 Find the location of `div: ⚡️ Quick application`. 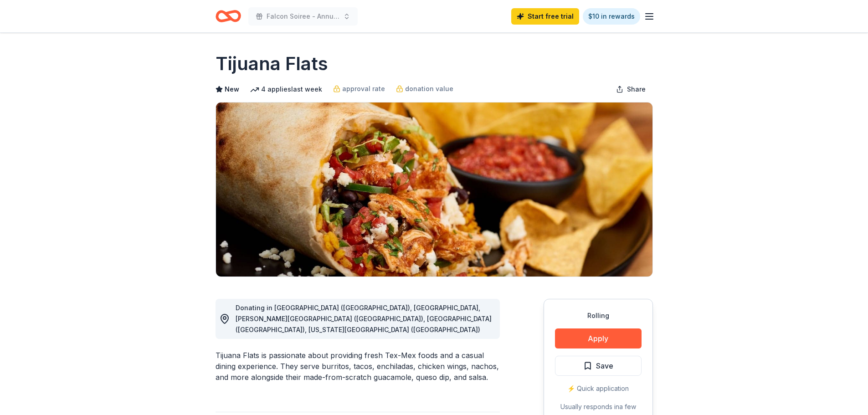

div: ⚡️ Quick application is located at coordinates (598, 389).